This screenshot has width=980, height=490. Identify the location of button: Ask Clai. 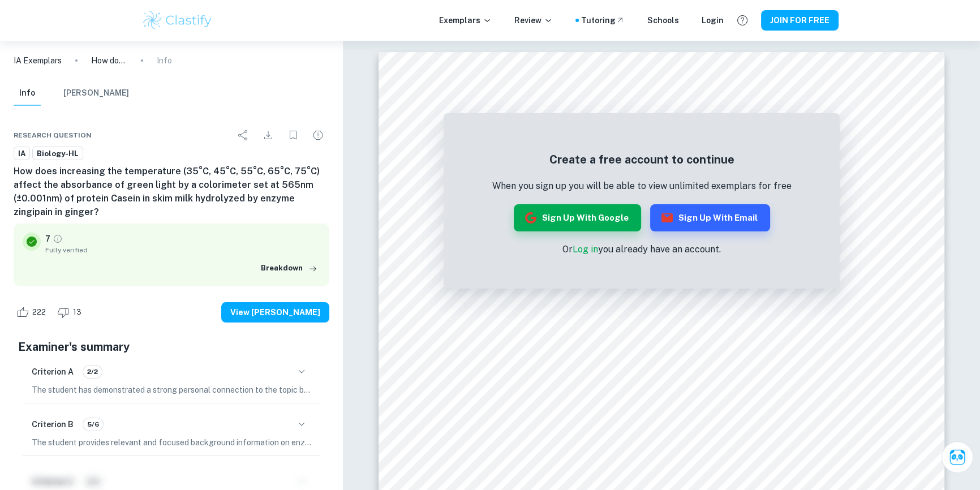
(958, 457).